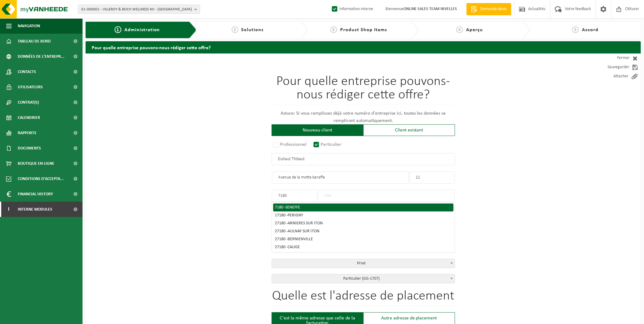 The height and width of the screenshot is (324, 644). I want to click on span: Financial History, so click(35, 194).